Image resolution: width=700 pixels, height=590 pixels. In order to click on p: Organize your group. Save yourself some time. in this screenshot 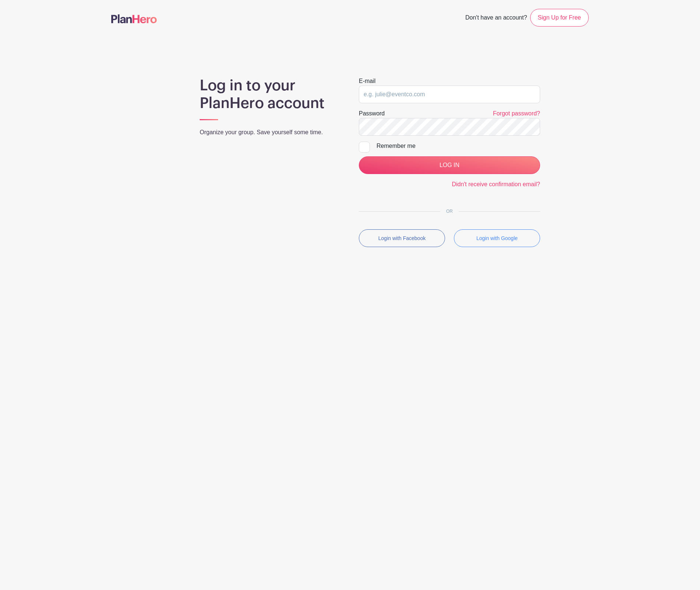, I will do `click(270, 132)`.